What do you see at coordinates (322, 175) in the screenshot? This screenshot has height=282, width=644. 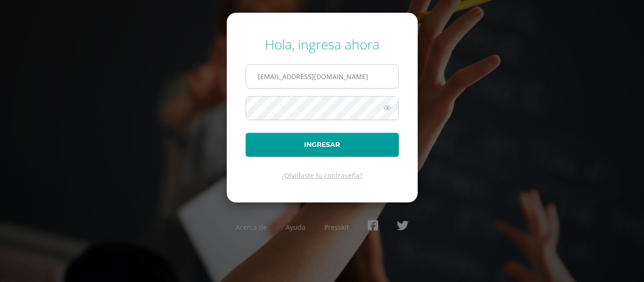 I see `a: ¿Olvidaste tu contraseña?` at bounding box center [322, 175].